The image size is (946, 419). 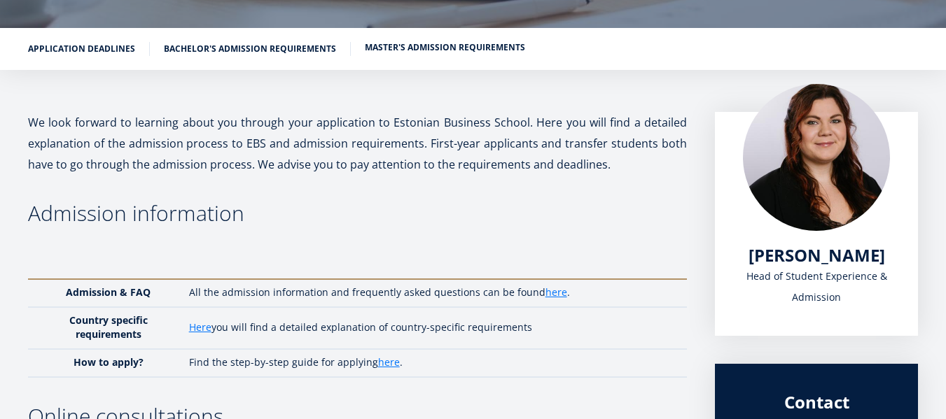 What do you see at coordinates (109, 362) in the screenshot?
I see `strong: How to apply?` at bounding box center [109, 362].